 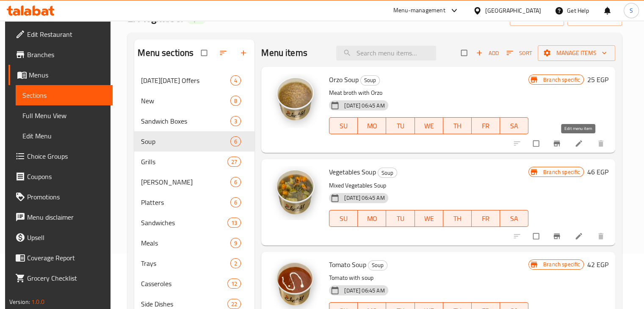 What do you see at coordinates (236, 121) in the screenshot?
I see `span: 3` at bounding box center [236, 121].